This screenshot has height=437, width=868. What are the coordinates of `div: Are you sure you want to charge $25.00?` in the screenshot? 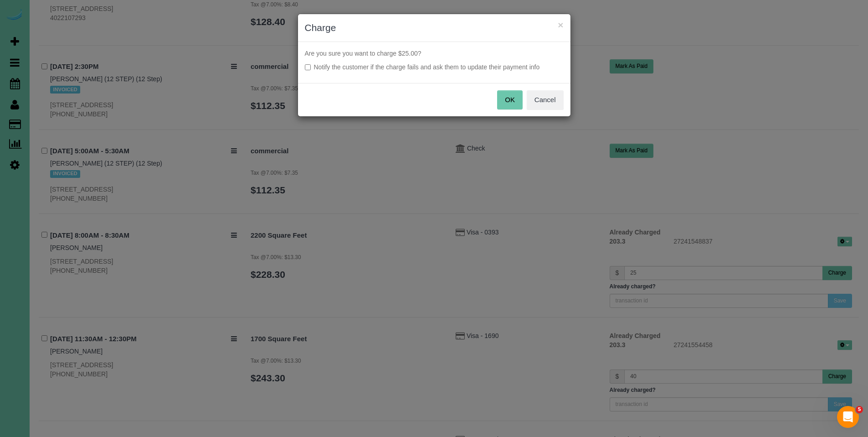 It's located at (434, 63).